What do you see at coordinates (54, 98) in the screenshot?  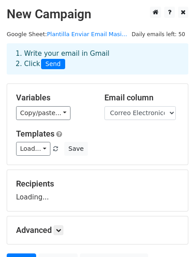 I see `h5: Variables` at bounding box center [54, 98].